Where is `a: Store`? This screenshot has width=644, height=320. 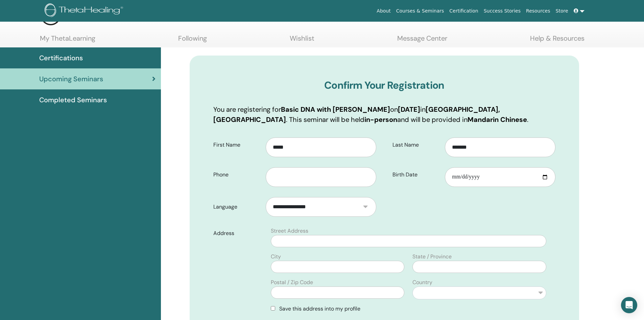
a: Store is located at coordinates (562, 11).